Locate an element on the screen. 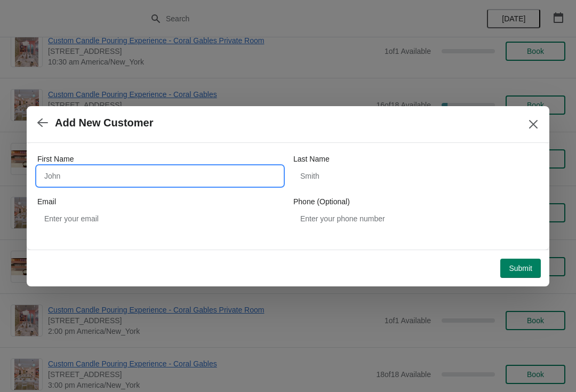 The height and width of the screenshot is (392, 576). span: Submit is located at coordinates (521, 268).